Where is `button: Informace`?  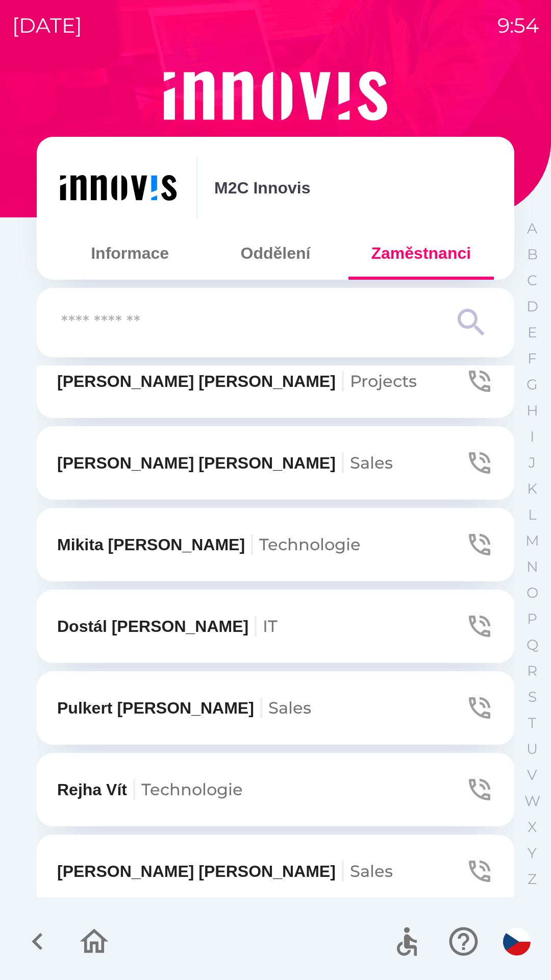 button: Informace is located at coordinates (129, 253).